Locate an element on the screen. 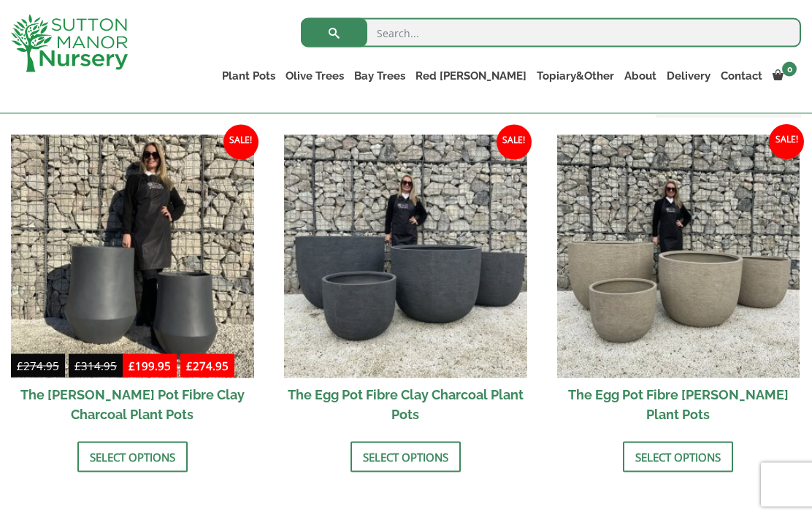  a: Select options for “The Egg Pot Fibre Clay Champagne Plant Pots” is located at coordinates (678, 457).